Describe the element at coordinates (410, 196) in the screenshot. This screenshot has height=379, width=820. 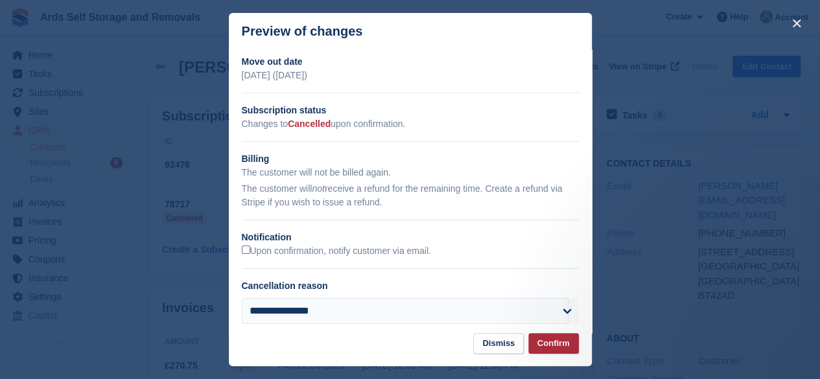
I see `p: The customer will receive a refund for the remaining time. Create a refund via Stripe if you wish...` at that location.